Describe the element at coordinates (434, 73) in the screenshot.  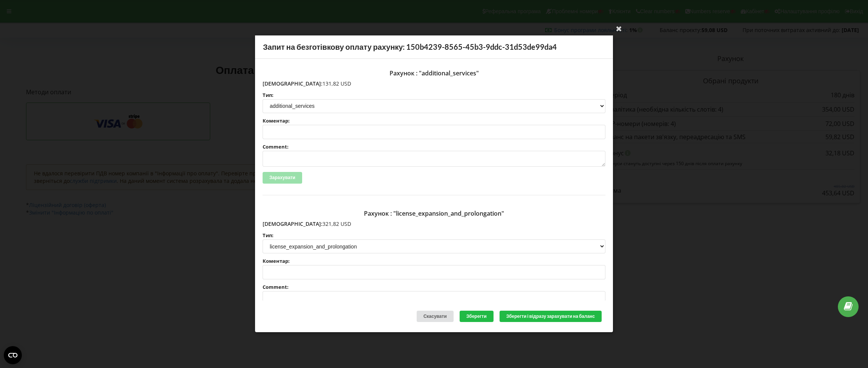
I see `div: Рахунок : "additional_services"` at that location.